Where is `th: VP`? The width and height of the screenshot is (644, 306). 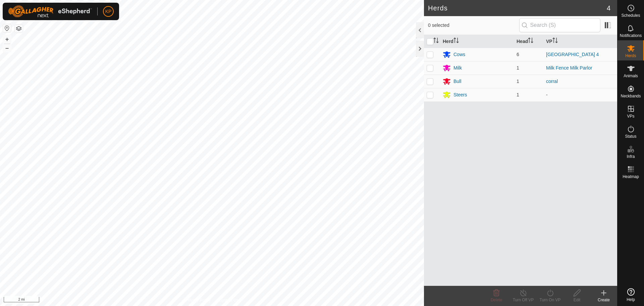 th: VP is located at coordinates (580, 41).